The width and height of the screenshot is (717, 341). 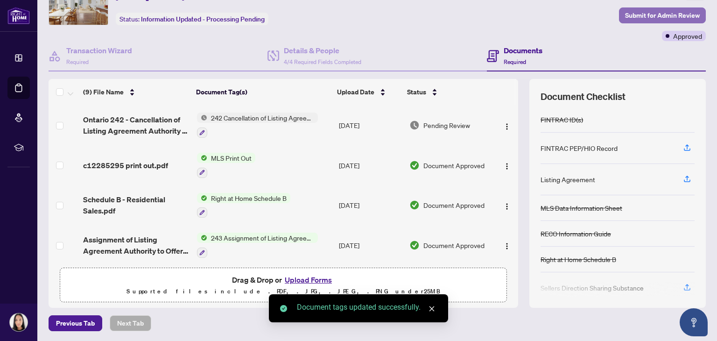 I want to click on div: Document tags updated successfully., so click(x=367, y=307).